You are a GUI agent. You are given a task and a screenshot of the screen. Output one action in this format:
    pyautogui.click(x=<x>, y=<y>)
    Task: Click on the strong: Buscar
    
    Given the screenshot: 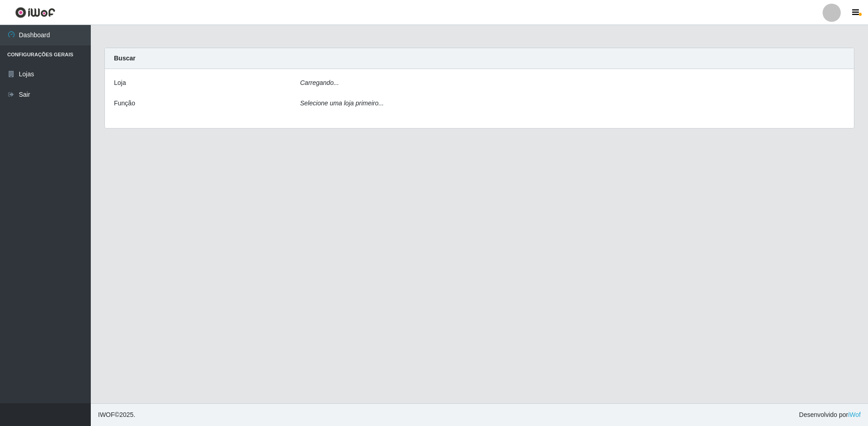 What is the action you would take?
    pyautogui.click(x=124, y=58)
    